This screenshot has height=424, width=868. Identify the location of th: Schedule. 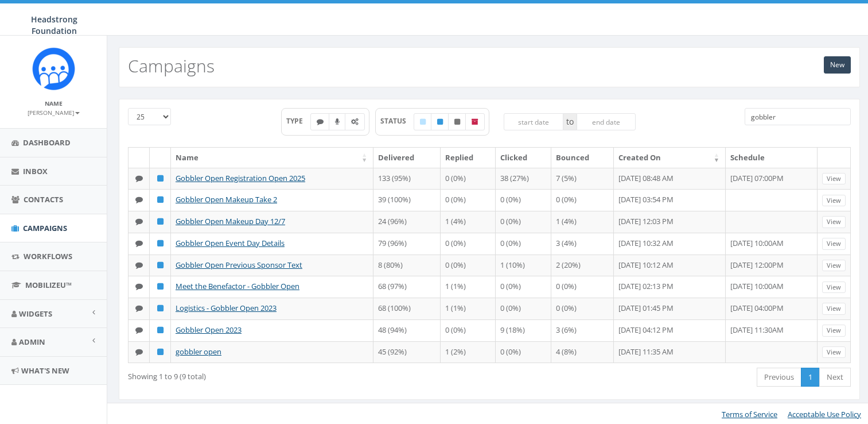
(771, 157).